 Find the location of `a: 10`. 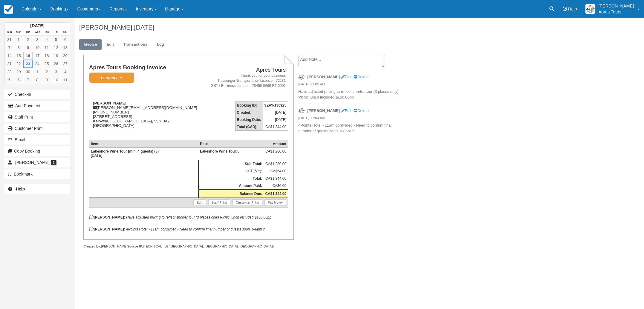

a: 10 is located at coordinates (37, 47).